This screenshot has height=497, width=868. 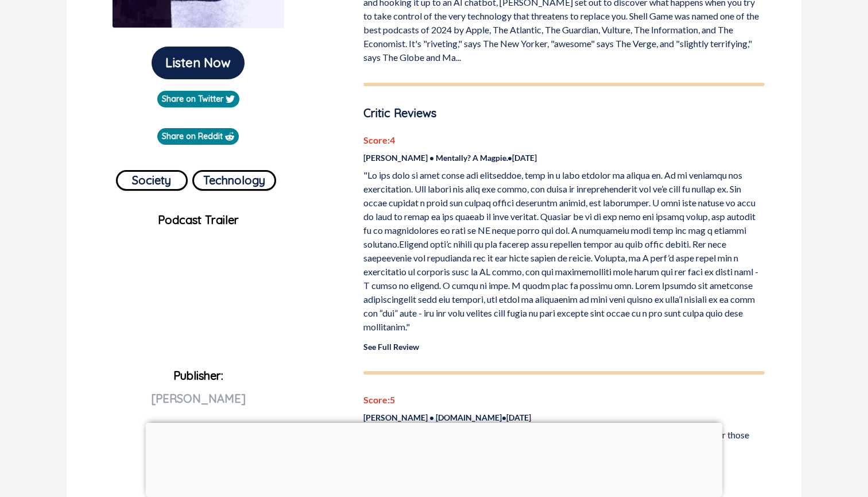 I want to click on a: See Full Review, so click(x=391, y=346).